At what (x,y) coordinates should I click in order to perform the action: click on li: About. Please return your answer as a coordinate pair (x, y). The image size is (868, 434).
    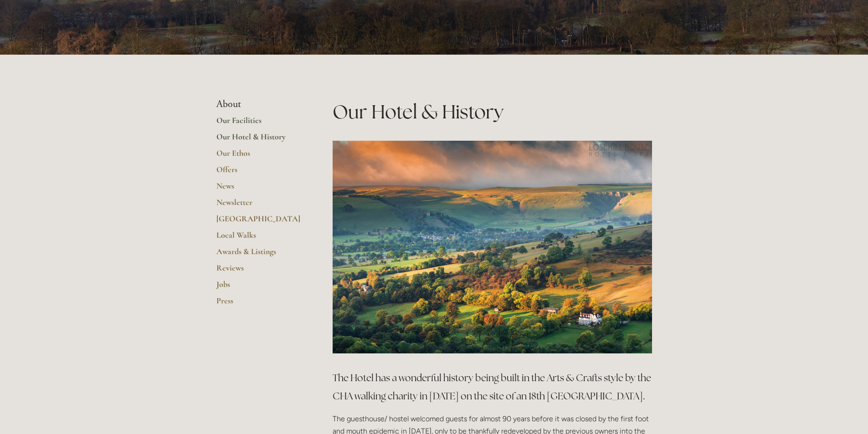
    Looking at the image, I should click on (260, 104).